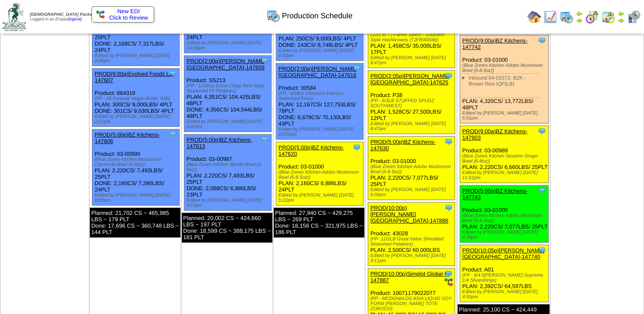  Describe the element at coordinates (136, 167) in the screenshot. I see `div: Product: 03-00990 PLAN: 2,220CS / 7,493LBS / 25PLT DONE: 2,160CS / 7,290LBS / 24PLT` at that location.